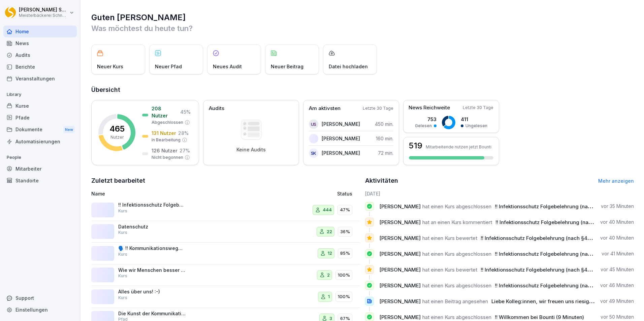 The height and width of the screenshot is (321, 644). I want to click on a: Wie wir Menschen besser verstehenKurs2100%, so click(225, 276).